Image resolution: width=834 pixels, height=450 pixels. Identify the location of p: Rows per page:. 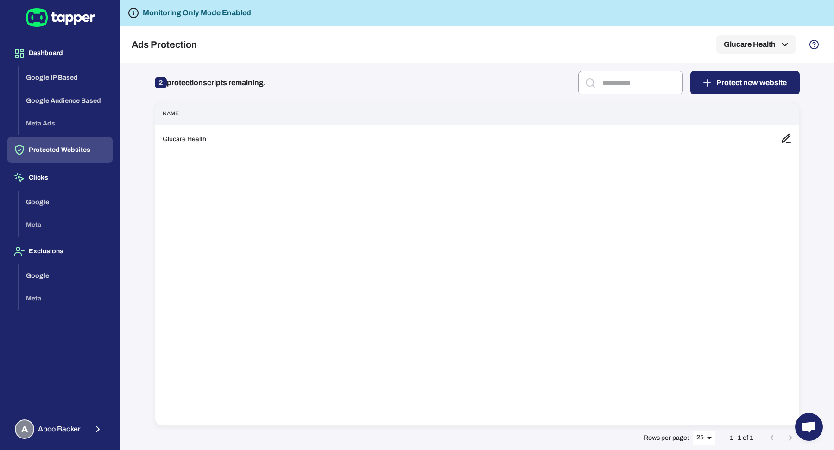
(666, 438).